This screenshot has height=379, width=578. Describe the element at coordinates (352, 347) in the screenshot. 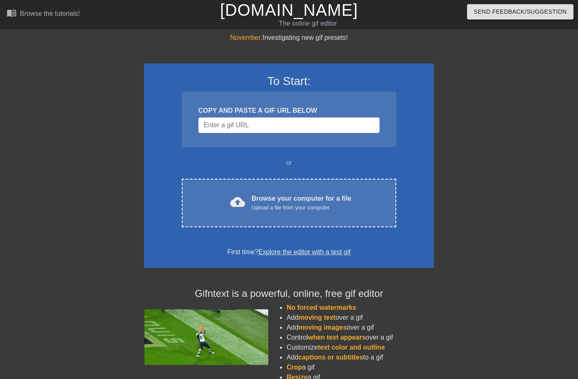

I see `span: text color and outline` at that location.